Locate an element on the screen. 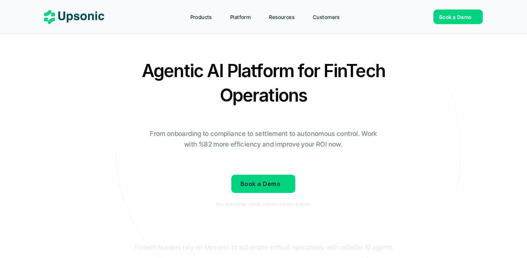 The image size is (527, 258). h2: Agentic AI Platform for FinTech Operations is located at coordinates (263, 83).